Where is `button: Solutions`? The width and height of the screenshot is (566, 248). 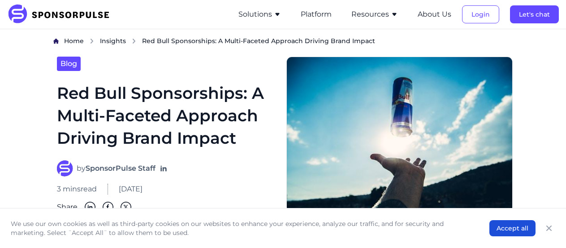 button: Solutions is located at coordinates (260, 14).